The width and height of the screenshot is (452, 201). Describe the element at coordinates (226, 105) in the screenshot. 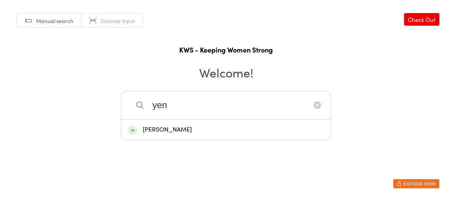

I see `input: Search` at that location.